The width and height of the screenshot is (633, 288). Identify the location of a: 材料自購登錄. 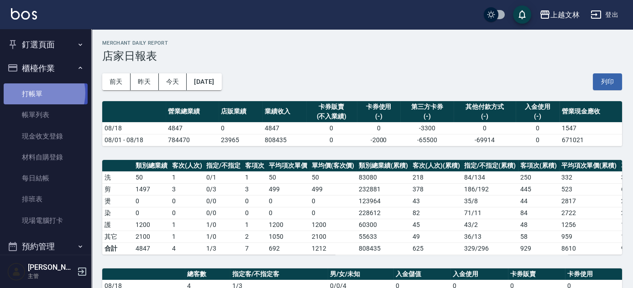
(46, 157).